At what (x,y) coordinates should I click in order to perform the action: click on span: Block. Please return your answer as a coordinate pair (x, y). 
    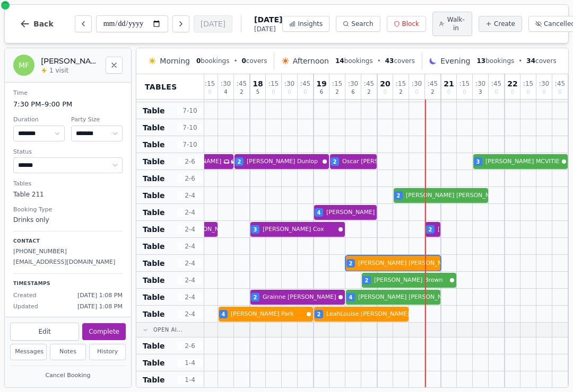
    Looking at the image, I should click on (411, 24).